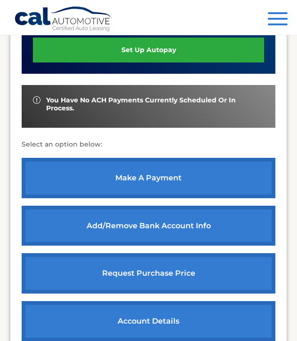 The height and width of the screenshot is (341, 297). I want to click on a: request purchase price, so click(148, 274).